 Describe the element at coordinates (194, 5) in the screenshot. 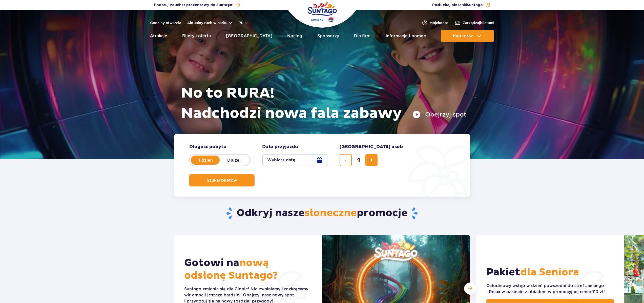

I see `span: Podaruj Voucher prezentowy do Suntago!` at that location.